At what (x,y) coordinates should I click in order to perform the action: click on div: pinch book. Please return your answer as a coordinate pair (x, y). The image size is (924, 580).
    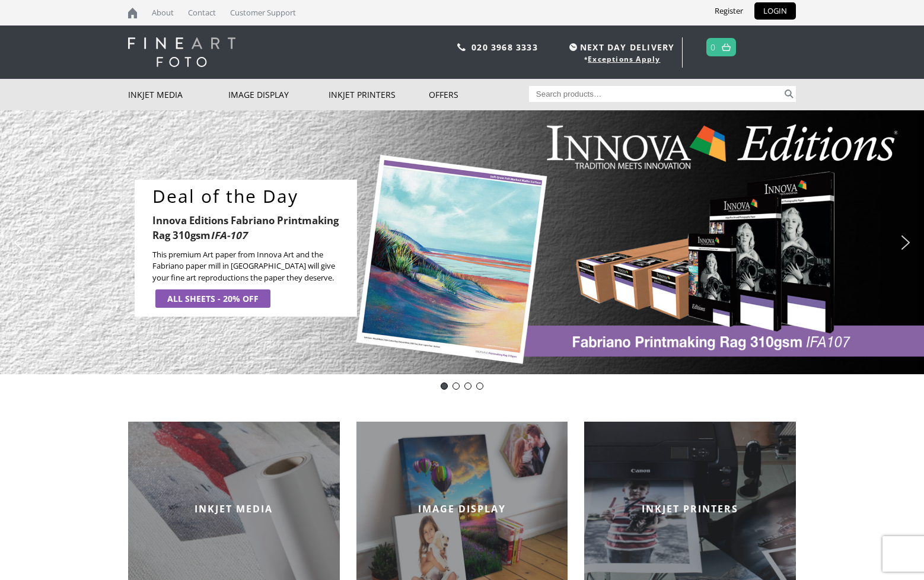
    Looking at the image, I should click on (480, 386).